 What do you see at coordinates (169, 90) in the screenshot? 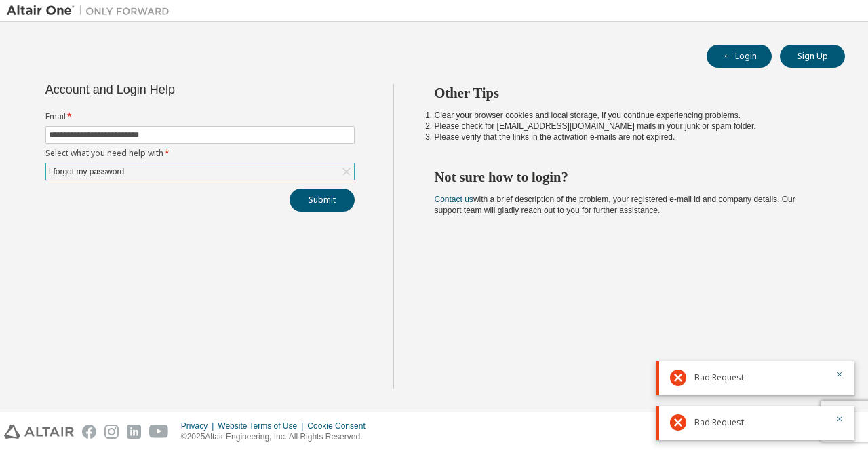
I see `div: Account and Login Help` at bounding box center [169, 90].